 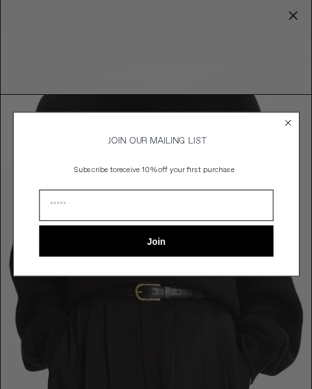 I want to click on button: Close dialog, so click(x=288, y=123).